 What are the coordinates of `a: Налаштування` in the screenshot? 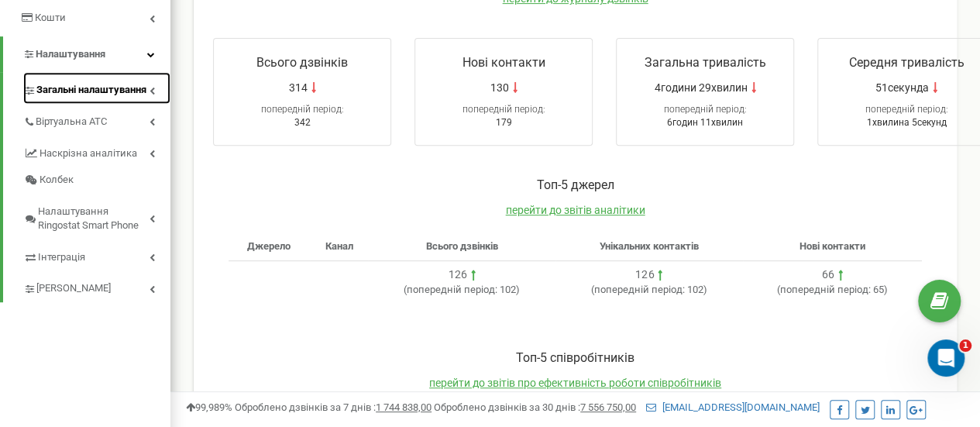 It's located at (86, 54).